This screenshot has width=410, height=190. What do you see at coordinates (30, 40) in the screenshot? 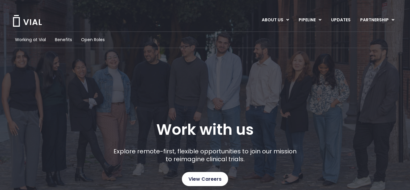
I see `a: Working at Vial` at bounding box center [30, 40].